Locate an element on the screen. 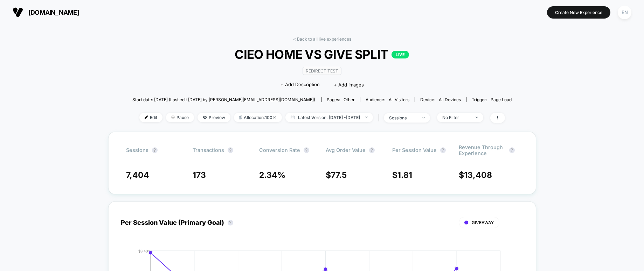  span: Redirect Test is located at coordinates (322, 71).